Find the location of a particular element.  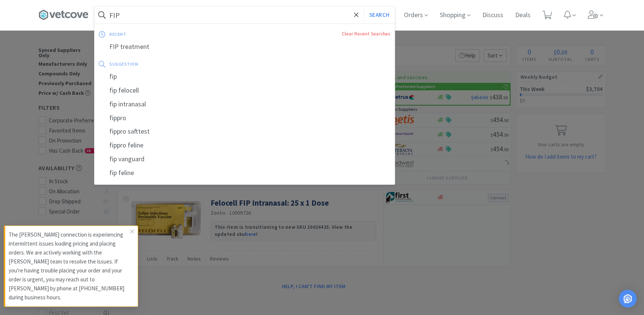

div: FIP treatment is located at coordinates (245, 46).